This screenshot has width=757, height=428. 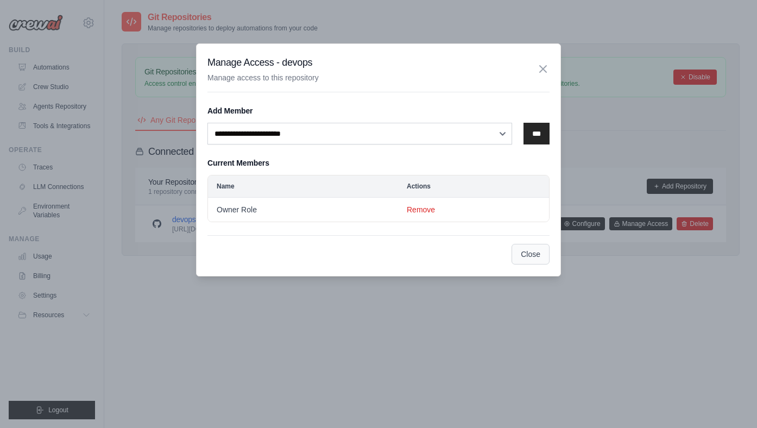 I want to click on h5: Add Member, so click(x=379, y=111).